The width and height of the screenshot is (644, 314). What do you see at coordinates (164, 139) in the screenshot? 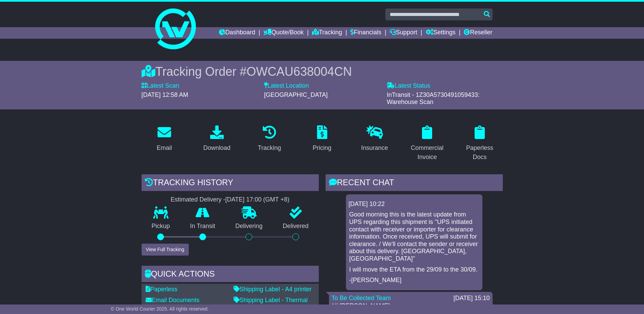
I see `a: Email` at bounding box center [164, 139].